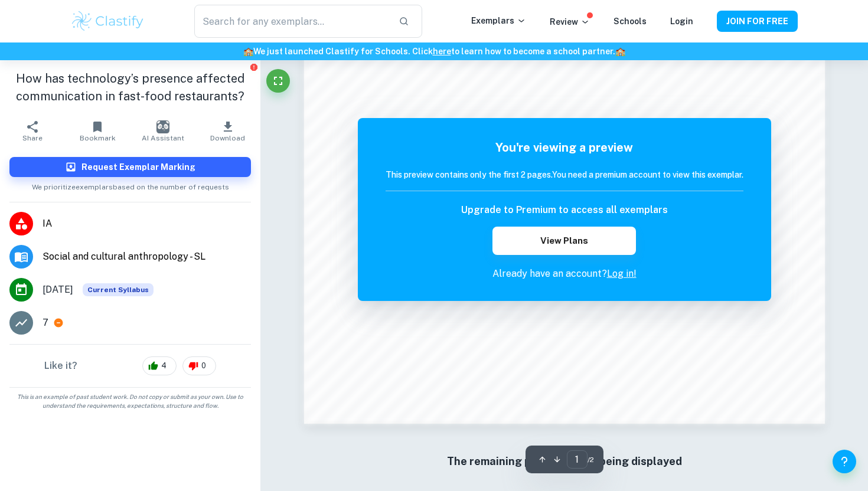  What do you see at coordinates (563, 241) in the screenshot?
I see `button: View Plans` at bounding box center [563, 241].